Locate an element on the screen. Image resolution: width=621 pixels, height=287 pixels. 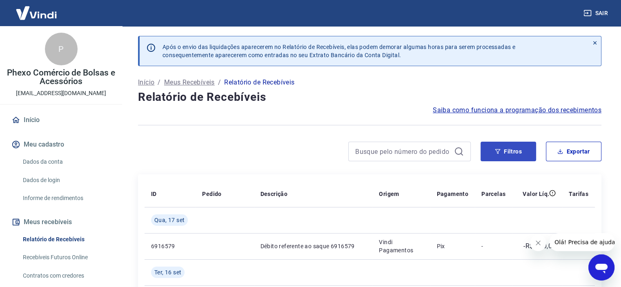
p: Pagamento is located at coordinates (453, 194).